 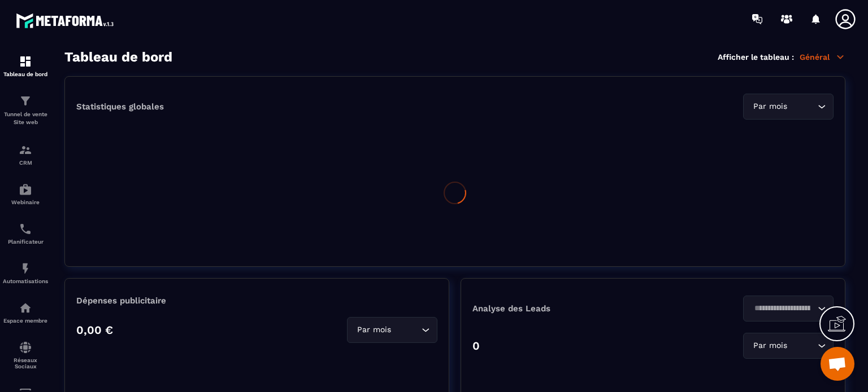 I want to click on a: schedulerschedulerPlanificateur, so click(x=26, y=234).